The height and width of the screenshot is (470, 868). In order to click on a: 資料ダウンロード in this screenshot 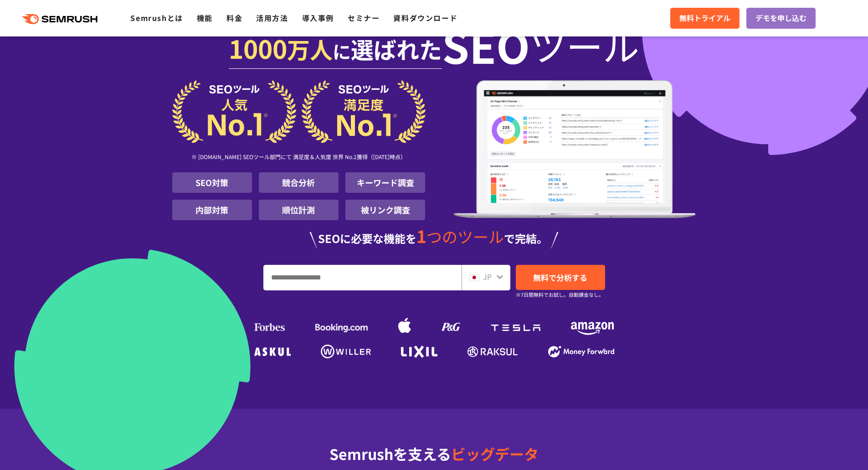, I will do `click(425, 18)`.